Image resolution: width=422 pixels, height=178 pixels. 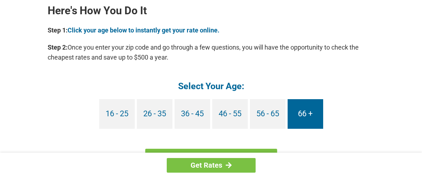 I want to click on b: Step 2:, so click(x=58, y=47).